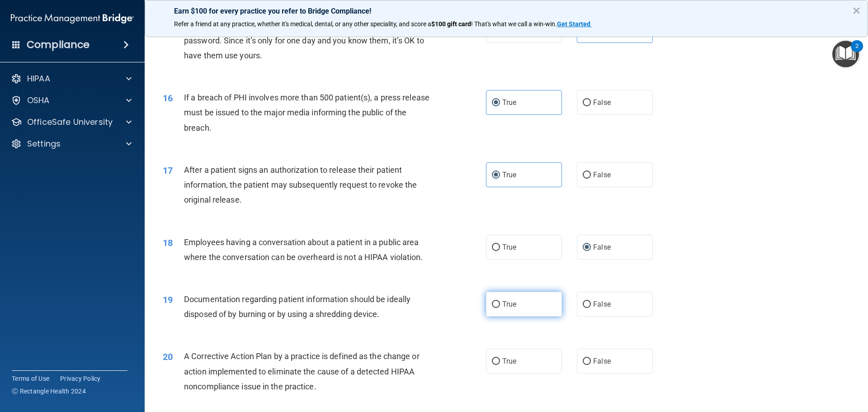 This screenshot has height=412, width=868. I want to click on span: After a patient signs an authorization to release their patient information, the patient may subs..., so click(300, 185).